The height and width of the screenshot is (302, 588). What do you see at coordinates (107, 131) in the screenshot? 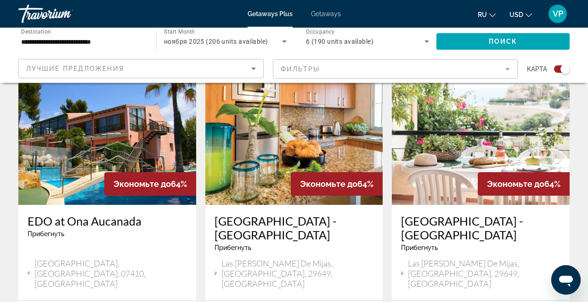
I see `img: ii_auc1.jpg` at bounding box center [107, 131].